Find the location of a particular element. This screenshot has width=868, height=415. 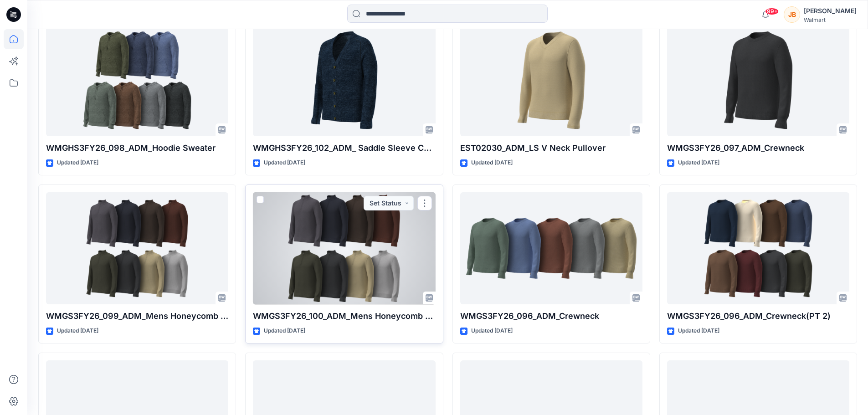

a: WMGHS3FY26_098_ADM_Hoodie Sweater is located at coordinates (137, 80).